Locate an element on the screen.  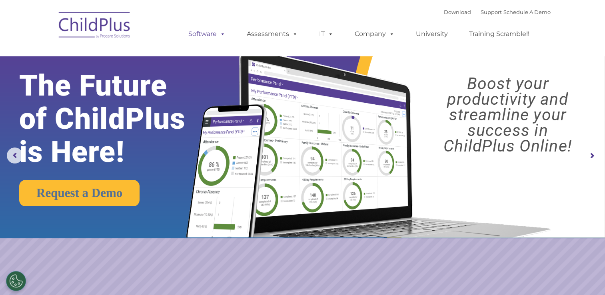
a: University is located at coordinates (432, 34).